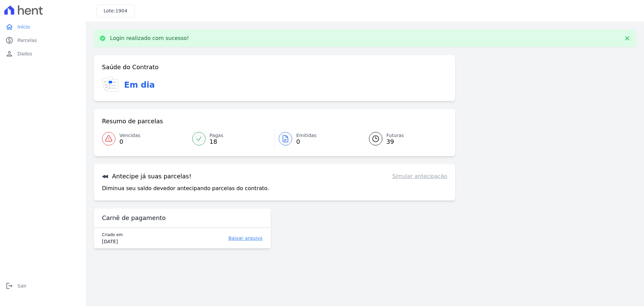 This screenshot has height=306, width=644. Describe the element at coordinates (130, 135) in the screenshot. I see `span: Vencidas` at that location.